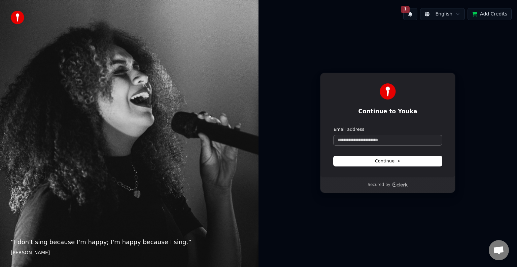 Image resolution: width=517 pixels, height=267 pixels. What do you see at coordinates (405, 9) in the screenshot?
I see `span: 1` at bounding box center [405, 9].